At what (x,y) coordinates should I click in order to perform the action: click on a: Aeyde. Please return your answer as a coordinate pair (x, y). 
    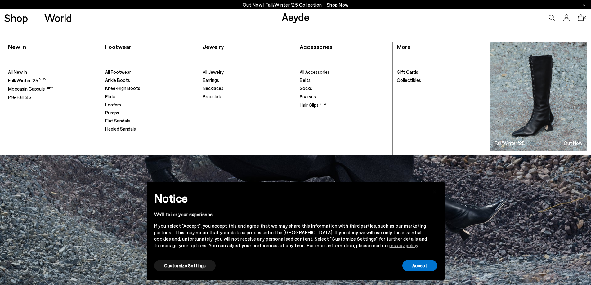
    Looking at the image, I should click on (296, 17).